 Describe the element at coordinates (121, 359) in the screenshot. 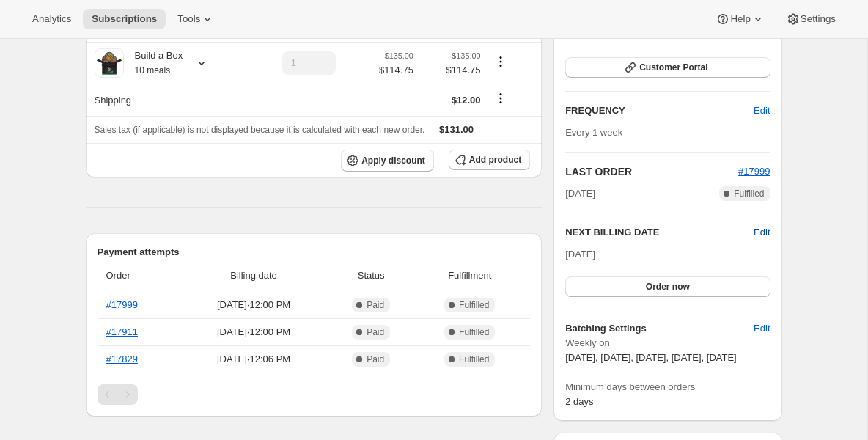

I see `a: #17829` at that location.